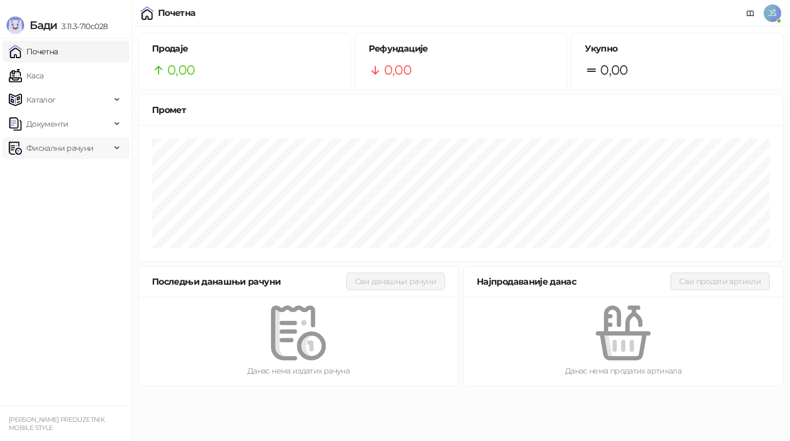 Image resolution: width=790 pixels, height=441 pixels. I want to click on a: Документација, so click(751, 13).